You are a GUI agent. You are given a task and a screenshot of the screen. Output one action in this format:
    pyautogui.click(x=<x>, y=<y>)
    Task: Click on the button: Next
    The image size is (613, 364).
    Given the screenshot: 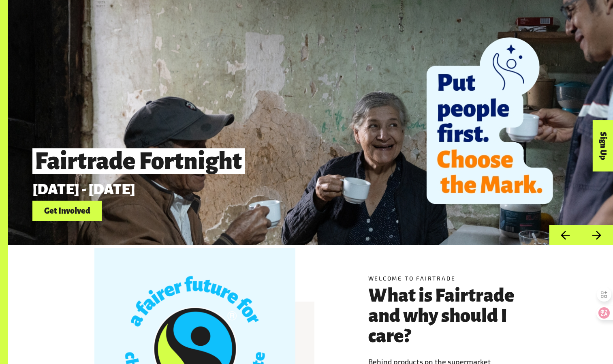 What is the action you would take?
    pyautogui.click(x=597, y=235)
    